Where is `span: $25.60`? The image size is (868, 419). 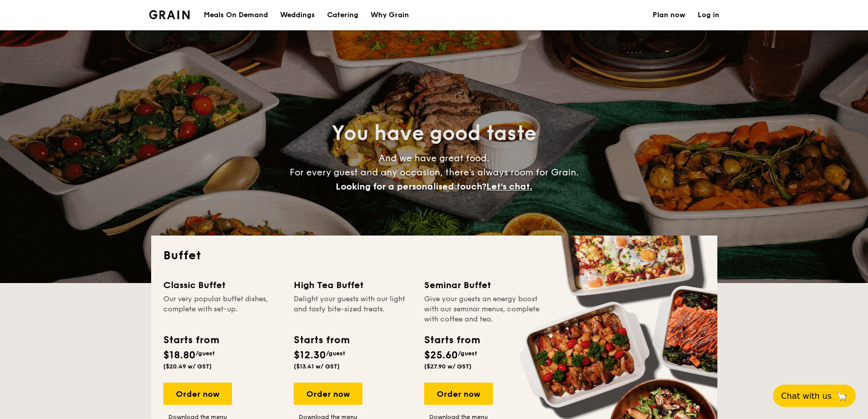 span: $25.60 is located at coordinates (441, 356).